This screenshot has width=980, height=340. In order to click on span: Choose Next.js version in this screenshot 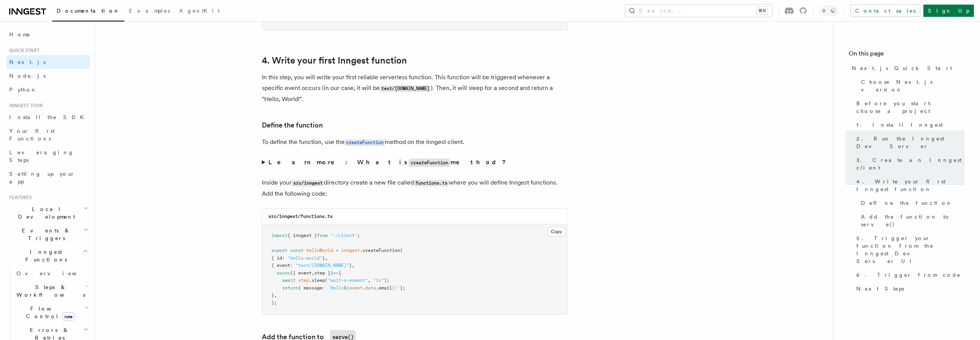, I will do `click(913, 86)`.